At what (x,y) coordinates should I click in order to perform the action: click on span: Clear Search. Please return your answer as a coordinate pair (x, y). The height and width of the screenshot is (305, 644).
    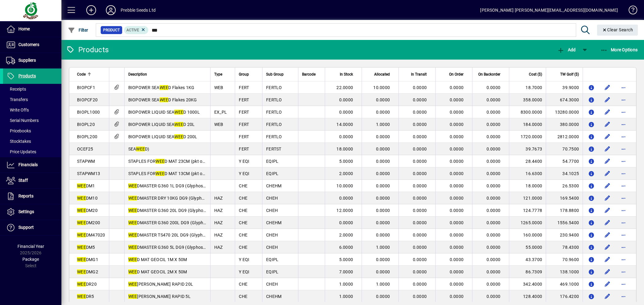
    Looking at the image, I should click on (618, 30).